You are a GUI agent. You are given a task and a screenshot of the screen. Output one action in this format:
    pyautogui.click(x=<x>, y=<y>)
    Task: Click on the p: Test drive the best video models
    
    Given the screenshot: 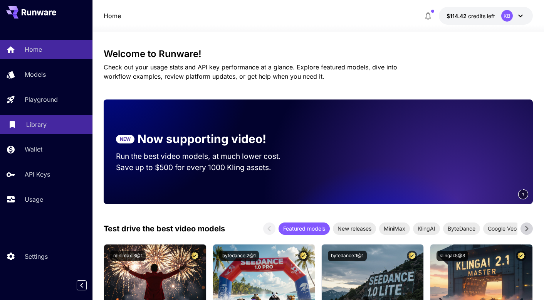 What is the action you would take?
    pyautogui.click(x=164, y=228)
    